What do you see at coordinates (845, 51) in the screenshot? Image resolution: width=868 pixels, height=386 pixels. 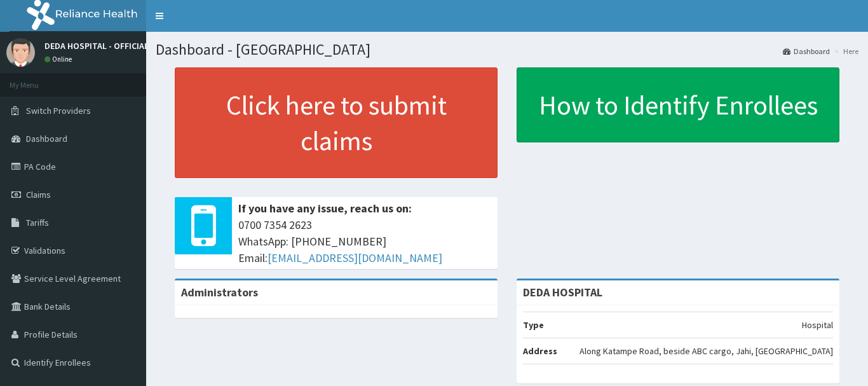 I see `li: Here` at bounding box center [845, 51].